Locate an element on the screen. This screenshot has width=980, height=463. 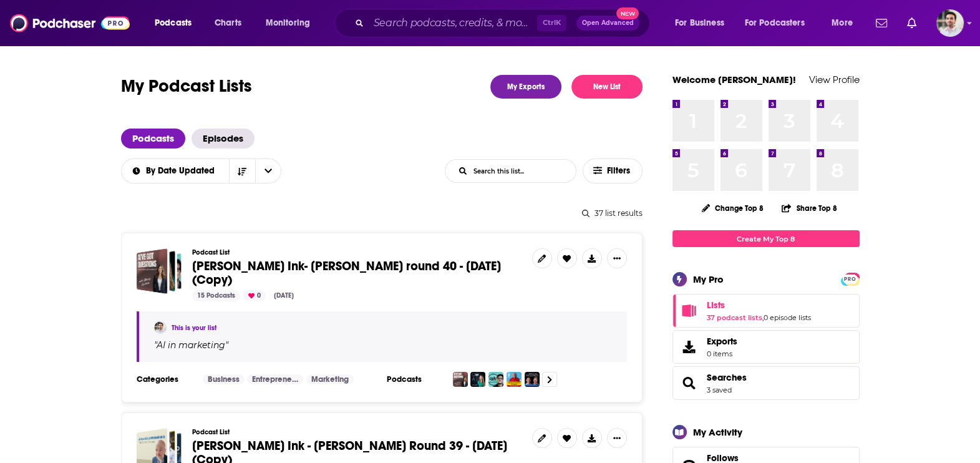
span: Charts is located at coordinates (227, 23).